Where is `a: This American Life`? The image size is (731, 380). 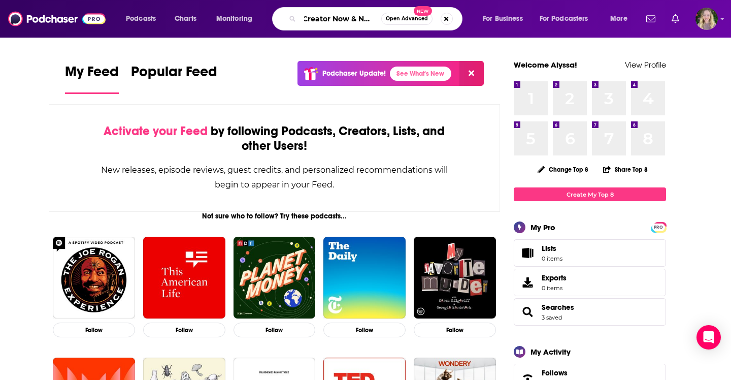 a: This American Life is located at coordinates (184, 278).